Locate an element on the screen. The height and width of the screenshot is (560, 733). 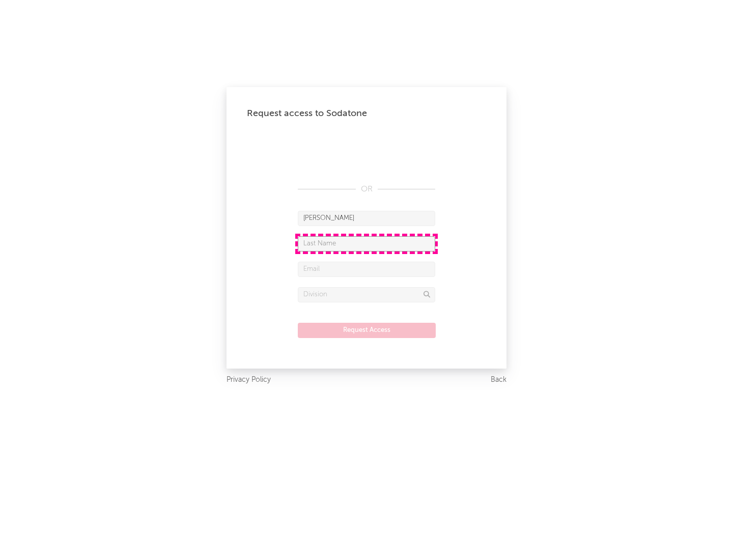
a: Back is located at coordinates (498, 380).